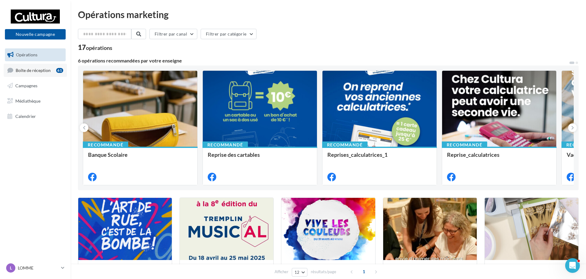 The width and height of the screenshot is (586, 279). I want to click on p: LOMME, so click(38, 268).